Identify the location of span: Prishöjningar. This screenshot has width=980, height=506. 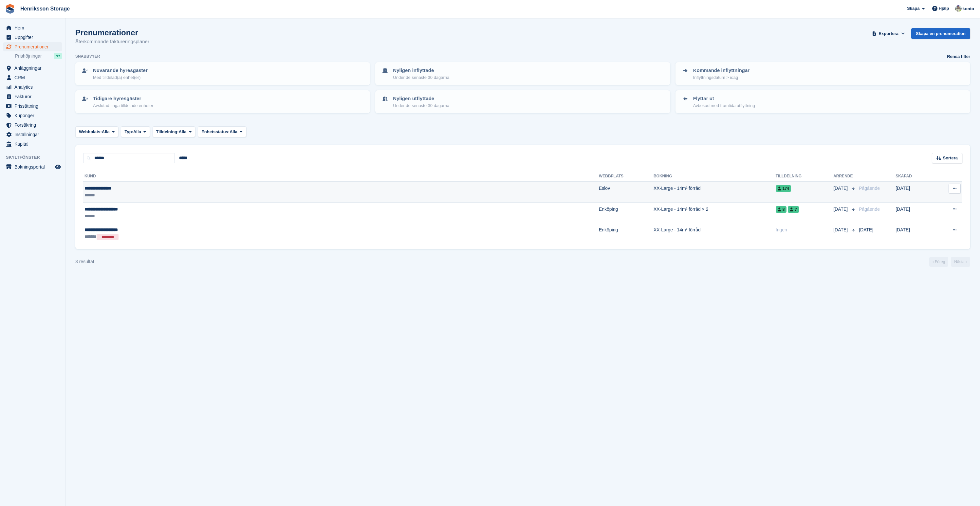
(29, 56).